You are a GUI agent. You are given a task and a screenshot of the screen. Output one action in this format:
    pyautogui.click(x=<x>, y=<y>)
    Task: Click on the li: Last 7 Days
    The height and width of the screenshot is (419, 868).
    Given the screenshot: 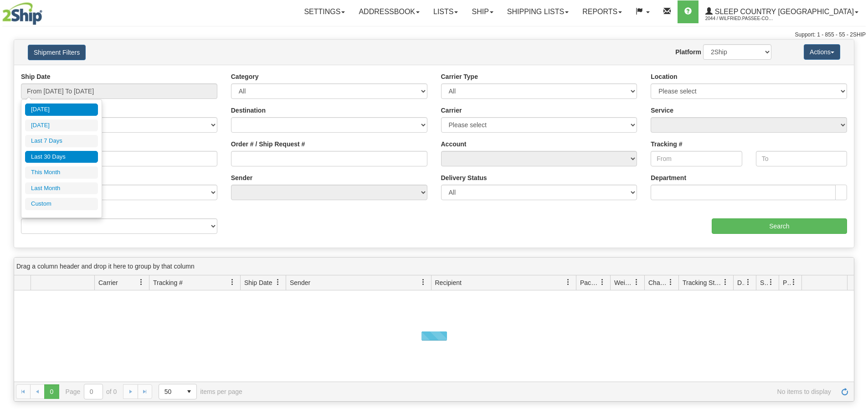 What is the action you would take?
    pyautogui.click(x=62, y=141)
    